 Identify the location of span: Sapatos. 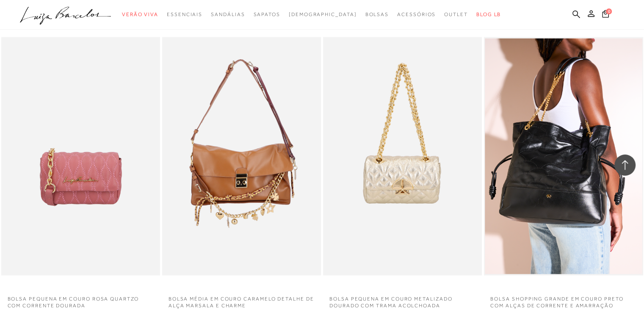
(266, 14).